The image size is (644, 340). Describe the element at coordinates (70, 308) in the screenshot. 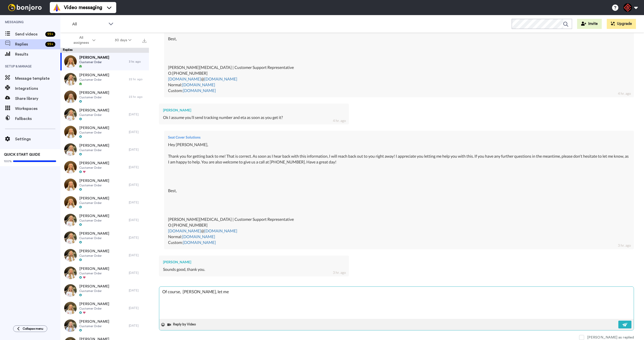

I see `img: 0db70c1f-9ce0-4807-80f1-5d7cfd762dd6-thumb.jpg` at that location.